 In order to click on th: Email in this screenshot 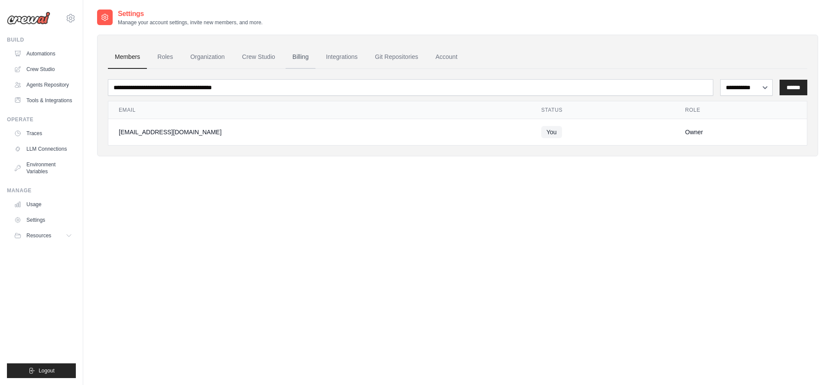, I will do `click(319, 110)`.